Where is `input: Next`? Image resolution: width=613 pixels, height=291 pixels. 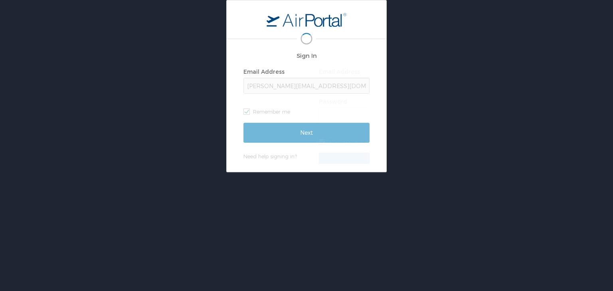
input: Next is located at coordinates (307, 133).